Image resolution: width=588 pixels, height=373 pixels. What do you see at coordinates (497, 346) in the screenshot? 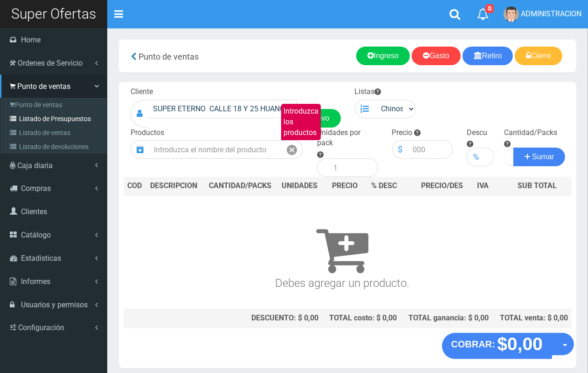
I see `button: COBRAR: $0,00` at bounding box center [497, 346].